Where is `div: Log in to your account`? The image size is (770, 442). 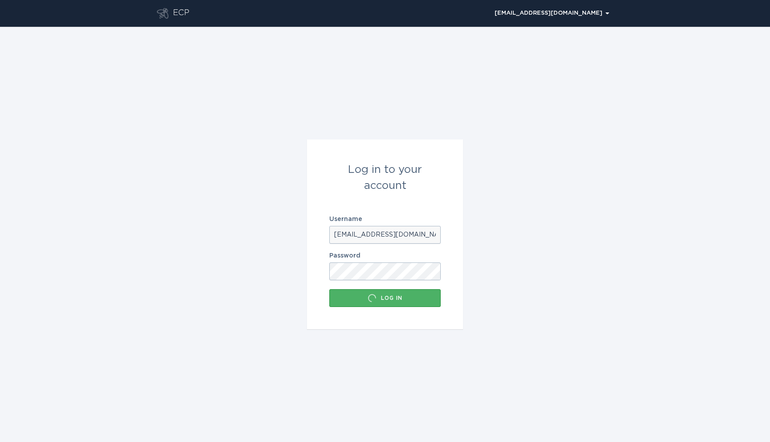
div: Log in to your account is located at coordinates (385, 178).